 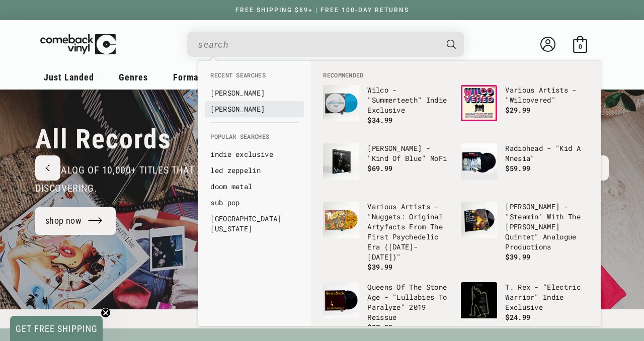 I want to click on span: $59.99, so click(x=518, y=168).